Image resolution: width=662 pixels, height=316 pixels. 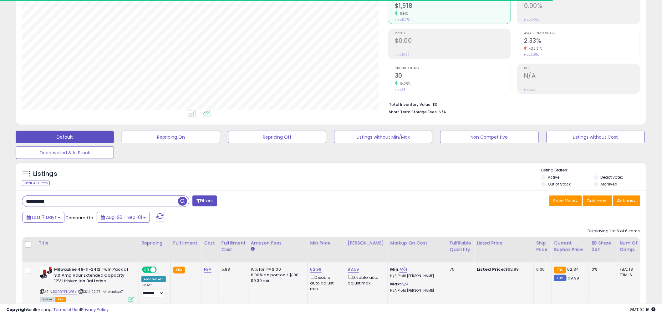 What do you see at coordinates (460, 247) in the screenshot?
I see `div: Fulfillable Quantity` at bounding box center [460, 247].